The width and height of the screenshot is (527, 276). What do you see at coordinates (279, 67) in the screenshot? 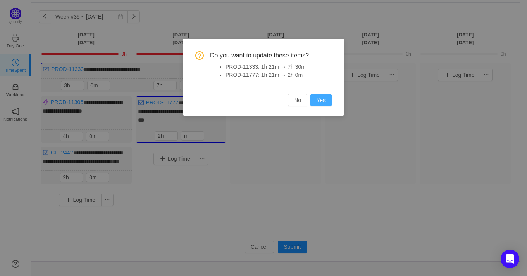
I see `li: PROD-11333: 1h 21m → 7h 30m` at bounding box center [279, 67].